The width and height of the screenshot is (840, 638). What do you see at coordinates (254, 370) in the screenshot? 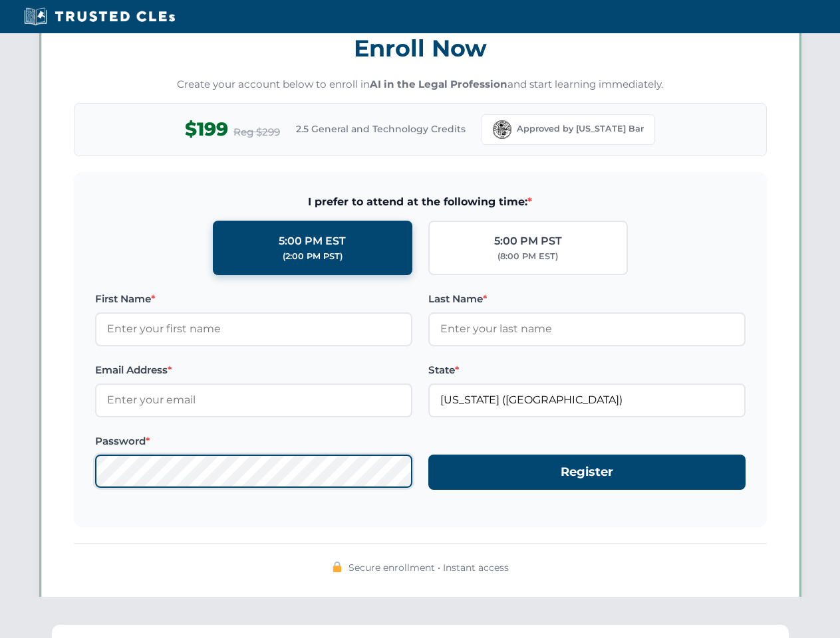
I see `label: Email Address` at bounding box center [254, 370].